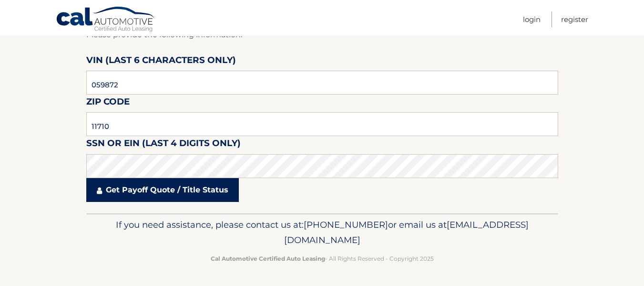 The width and height of the screenshot is (644, 286). Describe the element at coordinates (106, 20) in the screenshot. I see `a: Cal Automotive` at that location.